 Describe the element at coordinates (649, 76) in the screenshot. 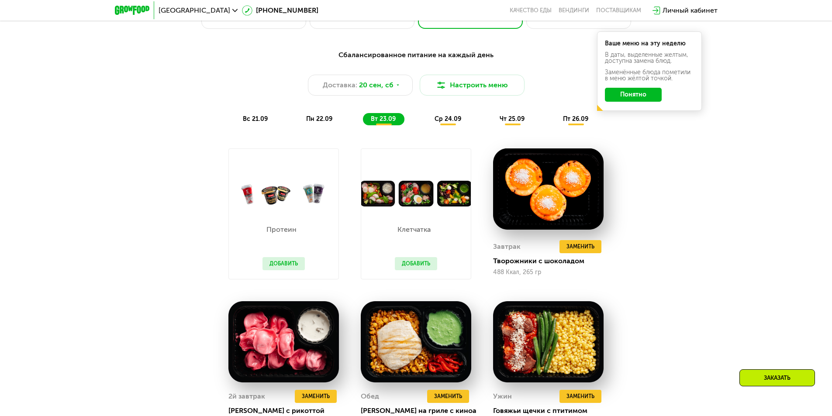

I see `div: Заменённые блюда пометили в меню жёлтой точкой.` at that location.